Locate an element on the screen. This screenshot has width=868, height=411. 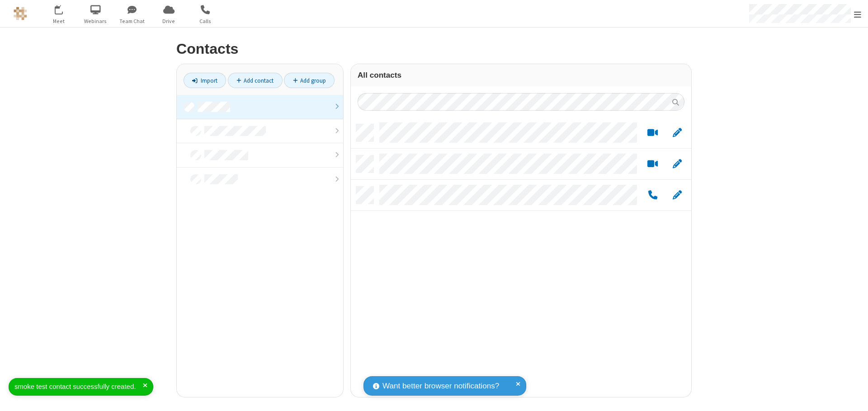
span: Want better browser notifications? is located at coordinates (441, 387).